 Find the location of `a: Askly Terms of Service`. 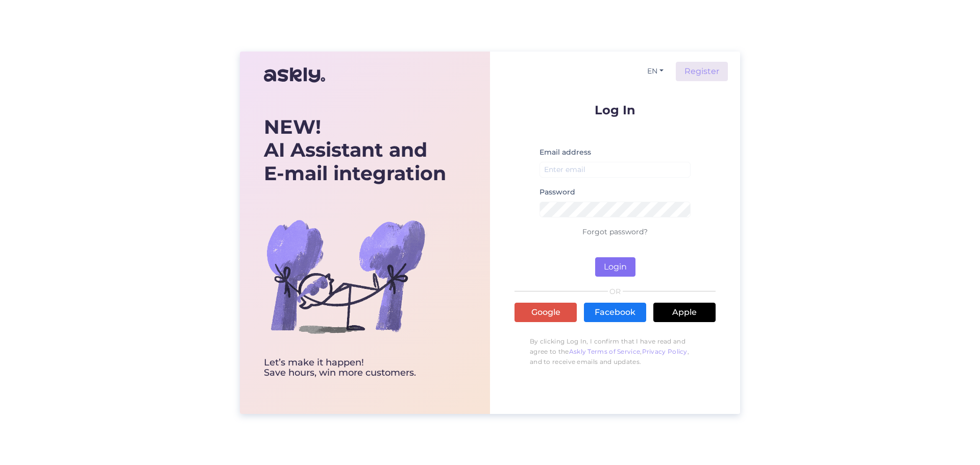

a: Askly Terms of Service is located at coordinates (605, 351).